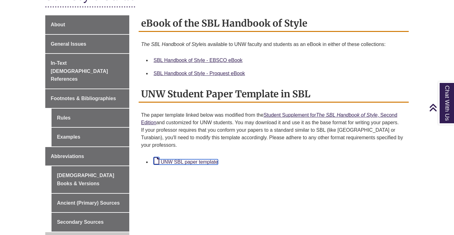 This screenshot has width=454, height=235. What do you see at coordinates (198, 60) in the screenshot?
I see `a: SBL Handbook of Style - EBSCO eBook` at bounding box center [198, 60].